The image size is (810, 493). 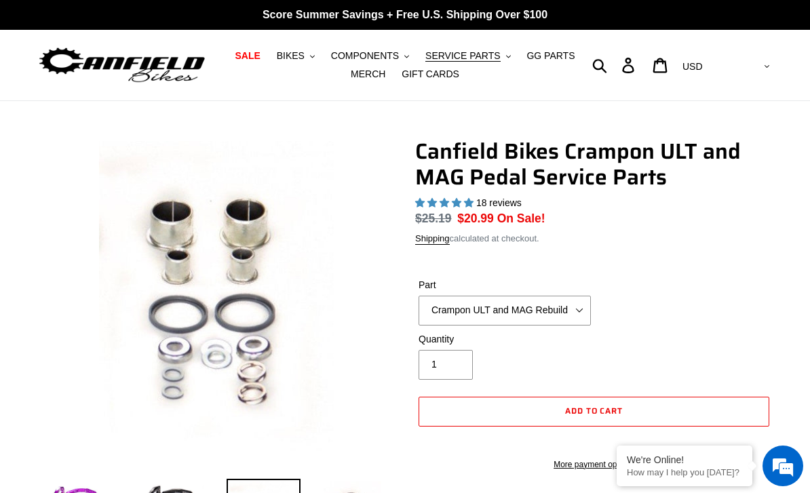 I want to click on span: MERCH, so click(x=368, y=74).